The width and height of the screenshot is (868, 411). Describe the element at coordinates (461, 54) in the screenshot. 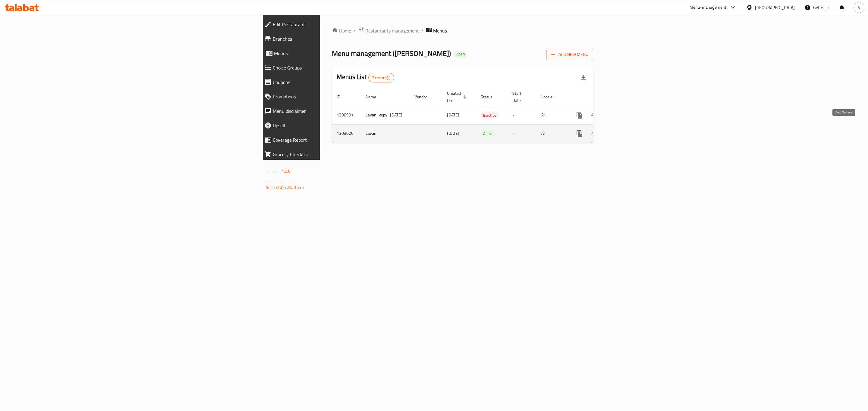

I see `span: Open` at that location.